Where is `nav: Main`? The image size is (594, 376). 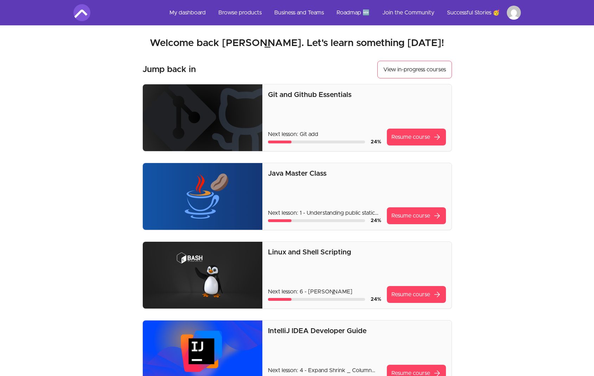 nav: Main is located at coordinates (342, 13).